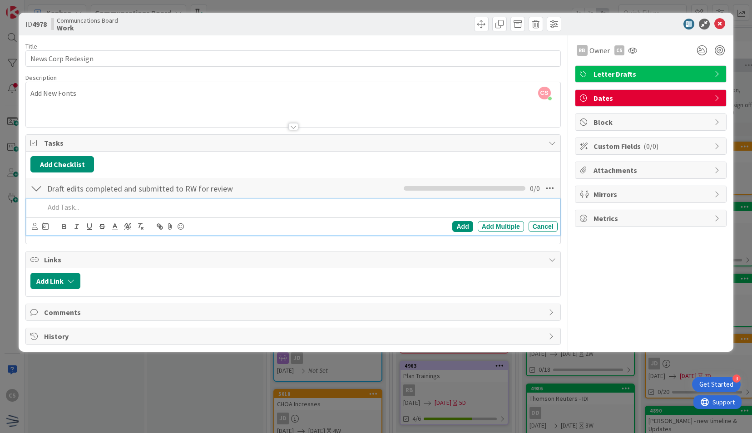  Describe the element at coordinates (652, 146) in the screenshot. I see `span: Custom Fields` at that location.